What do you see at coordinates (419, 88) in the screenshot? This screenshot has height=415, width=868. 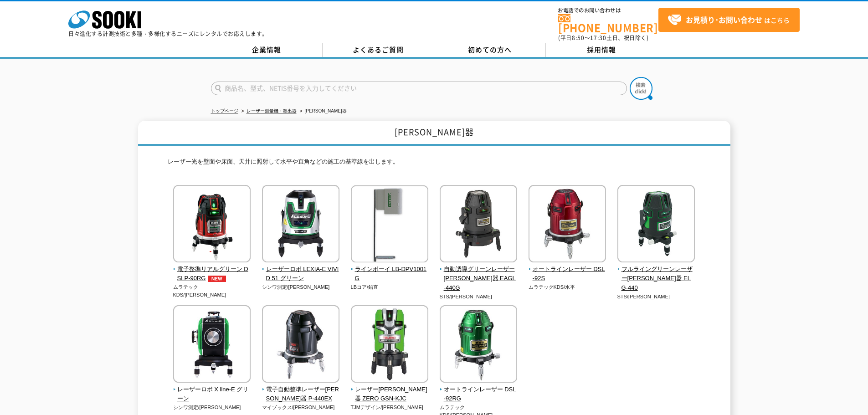 I see `input: 商品名、型式、NETIS番号を入力してください` at bounding box center [419, 88].